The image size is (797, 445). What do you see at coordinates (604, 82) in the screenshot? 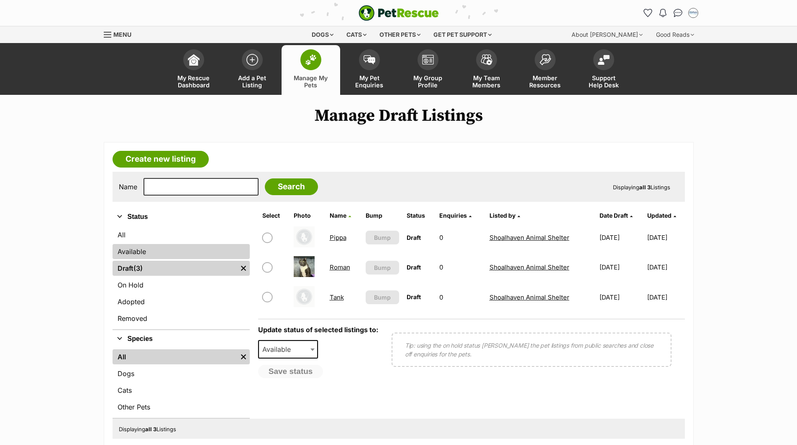
I see `span: Support Help Desk` at bounding box center [604, 82].